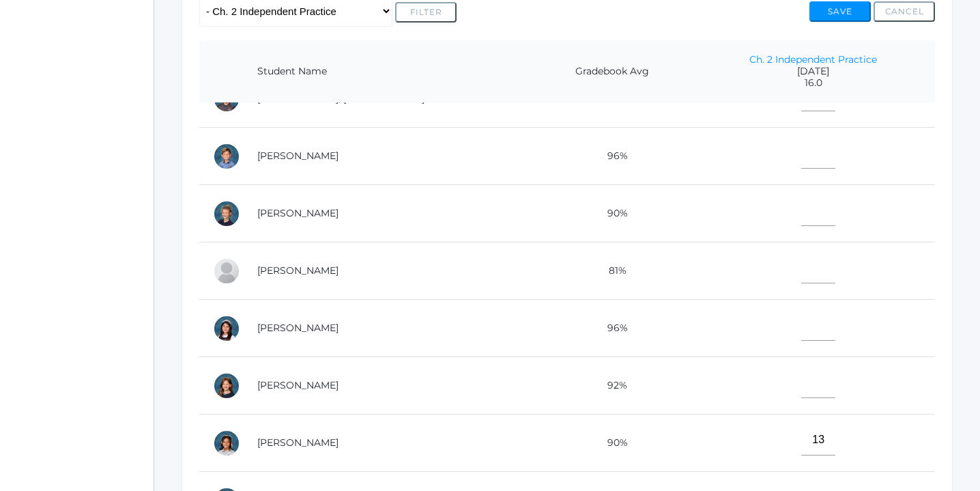 The image size is (980, 491). What do you see at coordinates (227, 156) in the screenshot?
I see `div: Dustin Laubacher` at bounding box center [227, 156].